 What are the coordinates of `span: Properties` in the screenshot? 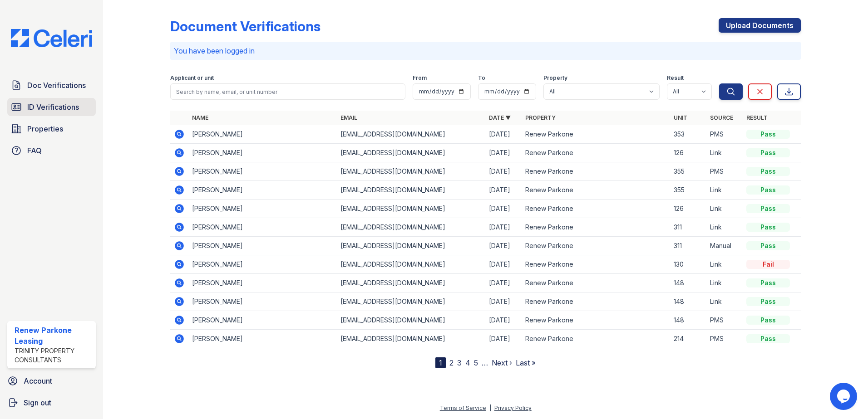 It's located at (45, 129).